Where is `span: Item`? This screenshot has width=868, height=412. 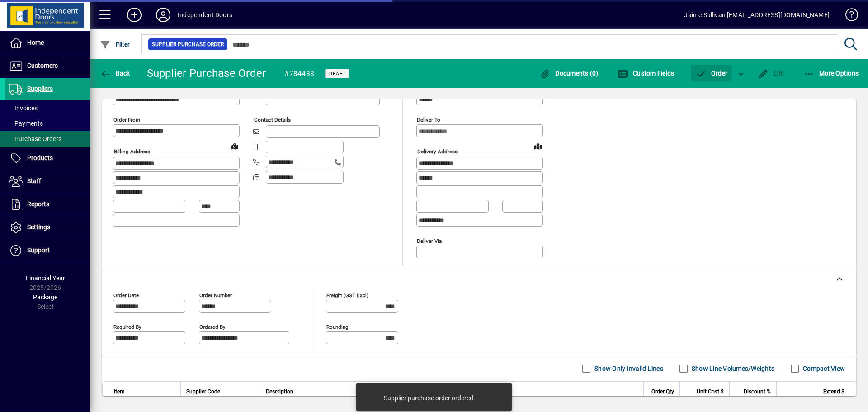
span: Item is located at coordinates (119, 392).